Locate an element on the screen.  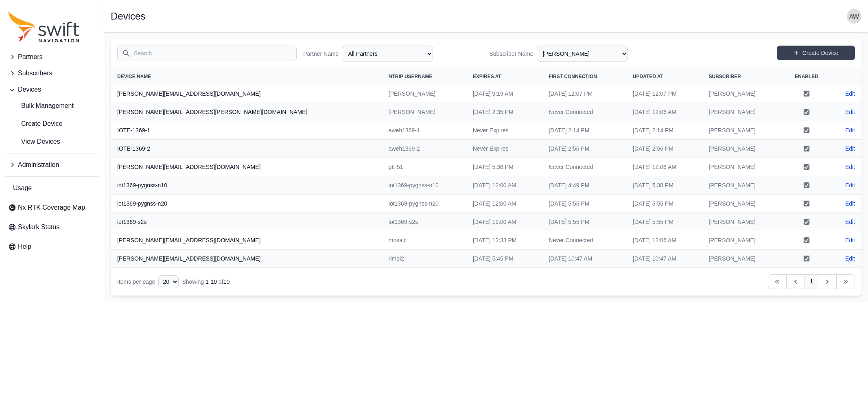
select: Subscriber is located at coordinates (583, 54).